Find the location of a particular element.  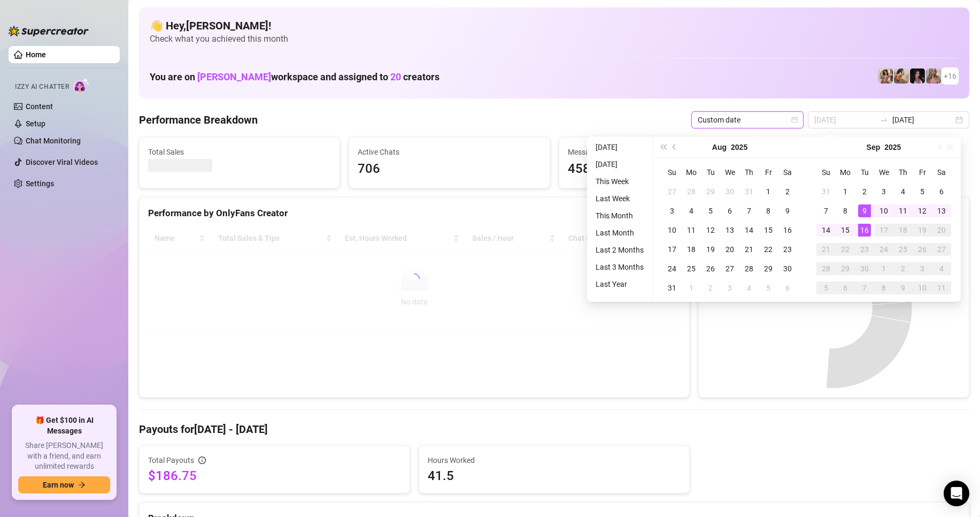

div: 13 is located at coordinates (942, 211).